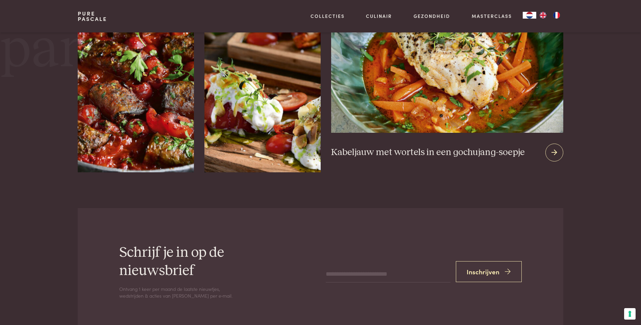 Image resolution: width=641 pixels, height=325 pixels. I want to click on a: Gezondheid, so click(432, 16).